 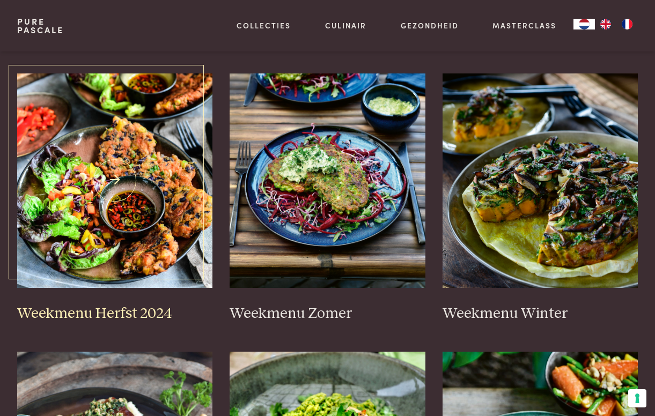 What do you see at coordinates (345, 25) in the screenshot?
I see `a: Culinair` at bounding box center [345, 25].